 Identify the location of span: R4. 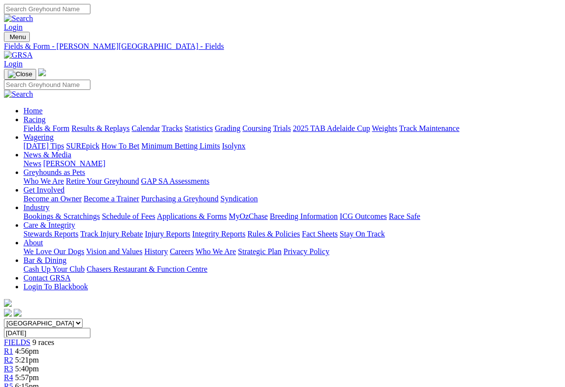
(8, 378).